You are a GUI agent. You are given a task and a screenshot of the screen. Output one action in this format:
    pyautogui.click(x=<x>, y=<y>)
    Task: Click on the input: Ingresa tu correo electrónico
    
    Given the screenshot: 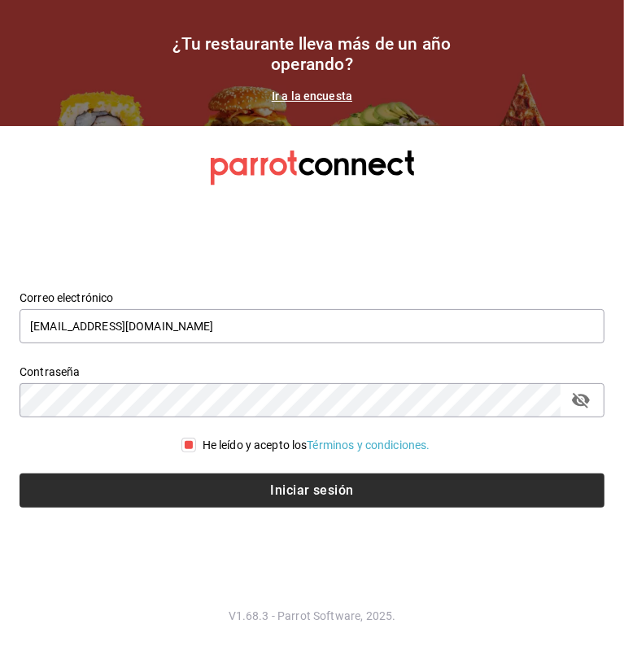 What is the action you would take?
    pyautogui.click(x=311, y=326)
    